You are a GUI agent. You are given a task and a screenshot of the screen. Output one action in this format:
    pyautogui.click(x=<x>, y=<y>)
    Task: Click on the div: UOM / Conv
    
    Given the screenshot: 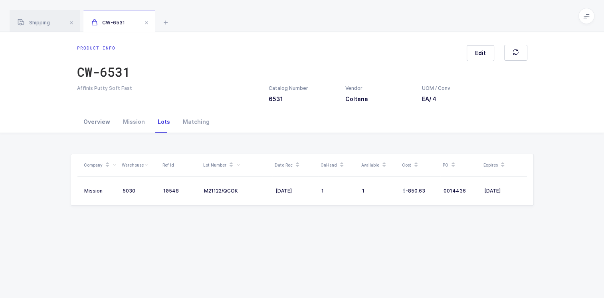 What is the action you would take?
    pyautogui.click(x=436, y=88)
    